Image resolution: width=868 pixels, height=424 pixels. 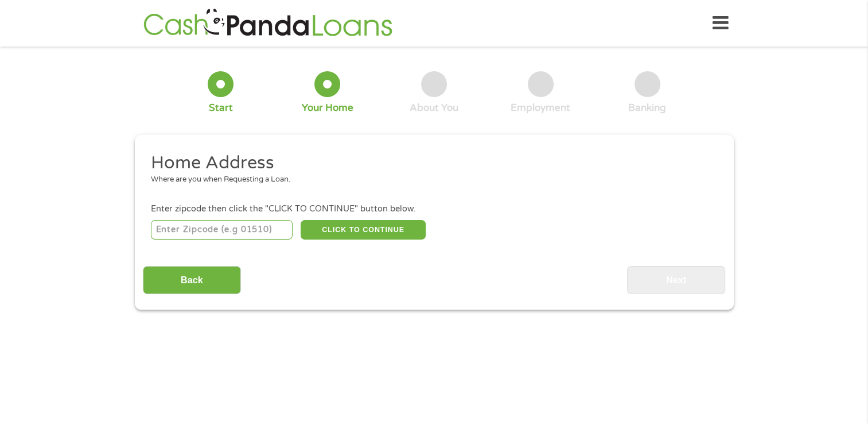 I want to click on button: CLICK TO CONTINUE, so click(x=363, y=230).